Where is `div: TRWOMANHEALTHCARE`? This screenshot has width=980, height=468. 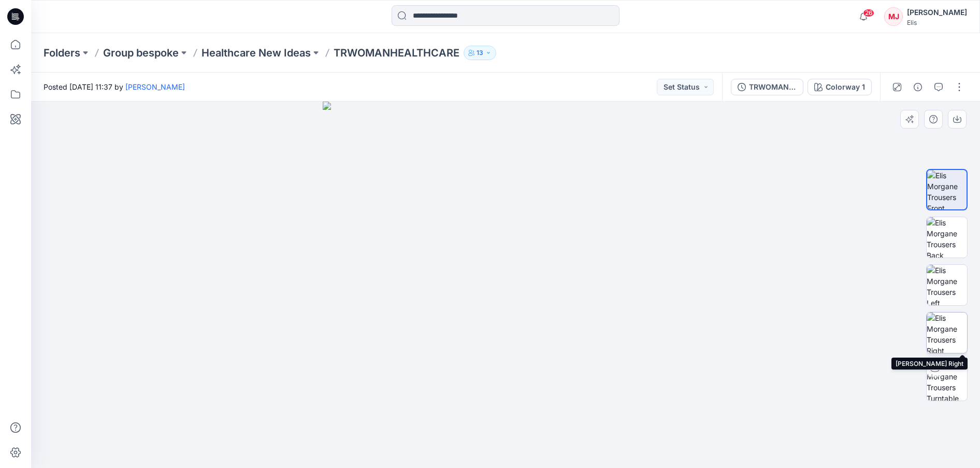
div: TRWOMANHEALTHCARE is located at coordinates (773, 87).